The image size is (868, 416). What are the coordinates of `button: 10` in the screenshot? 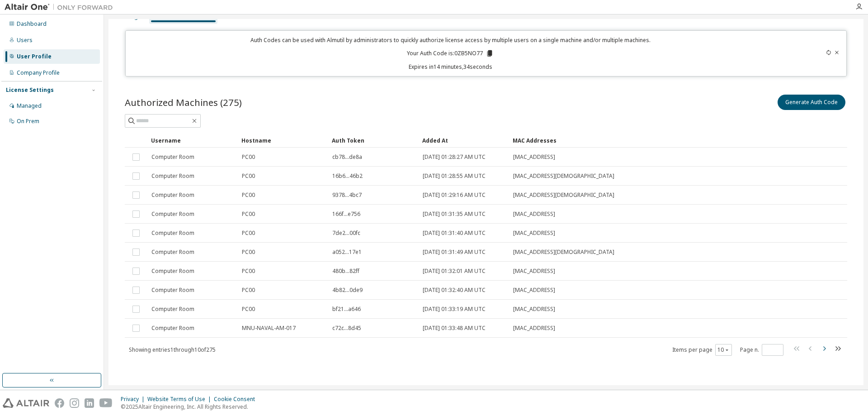 It's located at (723, 350).